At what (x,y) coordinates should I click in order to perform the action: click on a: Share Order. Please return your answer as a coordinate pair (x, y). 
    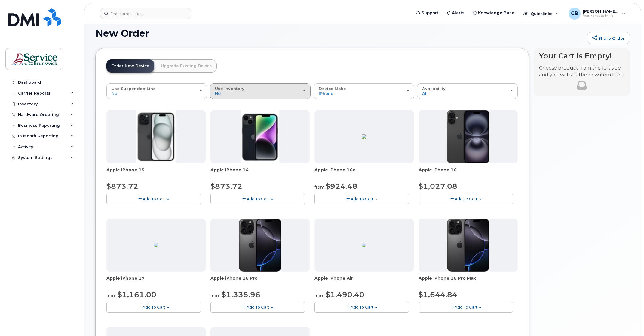
    Looking at the image, I should click on (609, 38).